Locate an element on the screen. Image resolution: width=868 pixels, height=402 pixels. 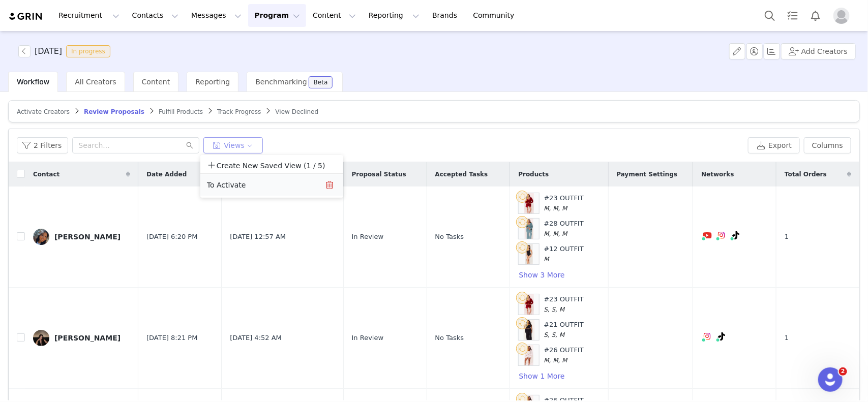
span: Networks is located at coordinates (718, 174).